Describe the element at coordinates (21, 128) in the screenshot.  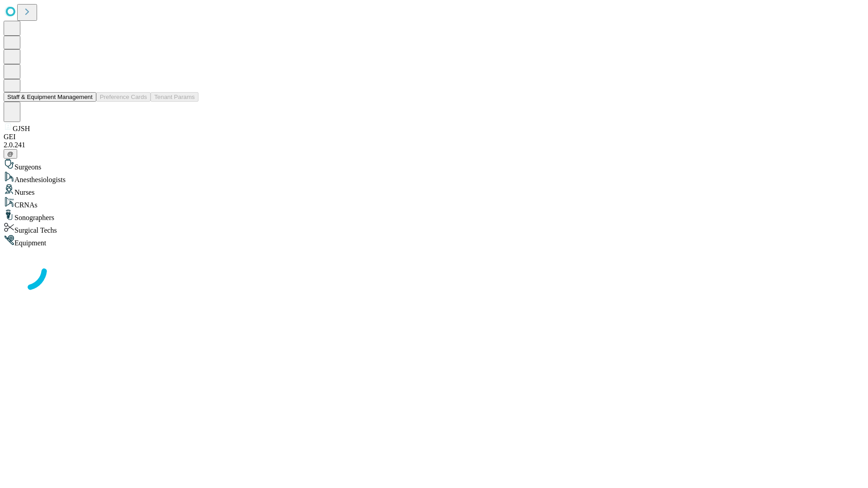
I see `span: GJSH` at that location.